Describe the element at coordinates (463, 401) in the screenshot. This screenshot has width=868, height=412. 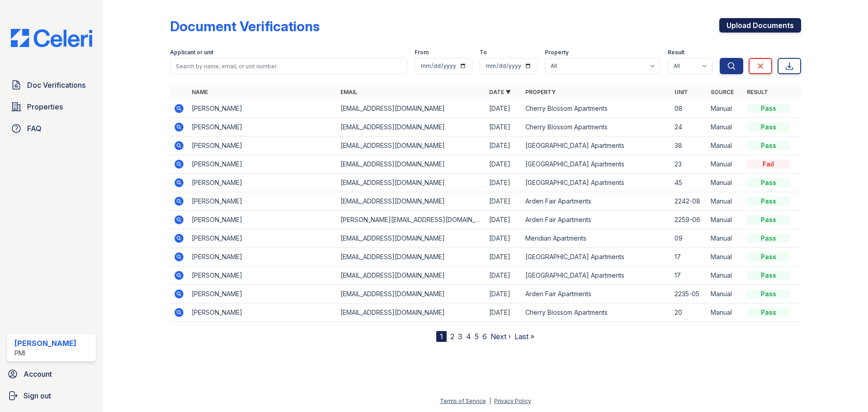
I see `a: Terms of Service` at that location.